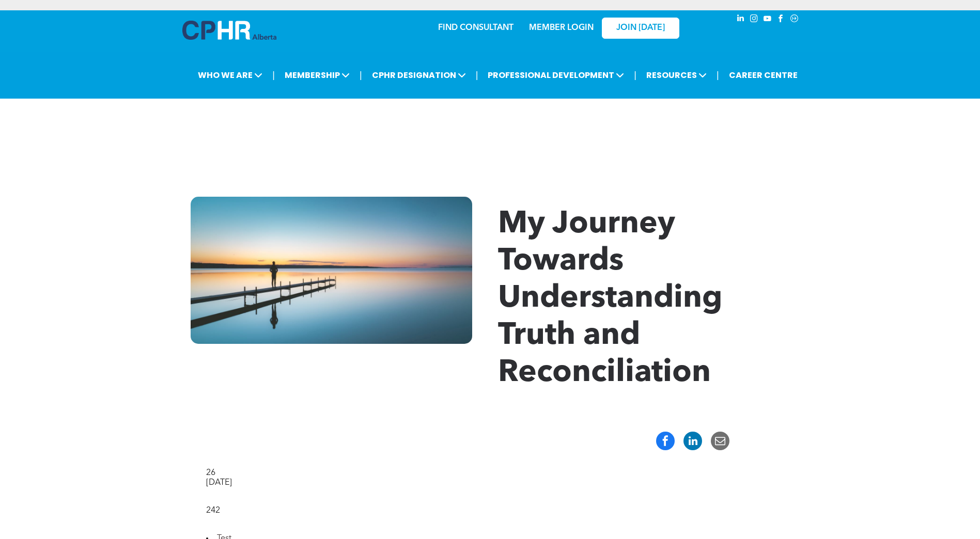  I want to click on span: PROFESSIONAL DEVELOPMENT, so click(556, 75).